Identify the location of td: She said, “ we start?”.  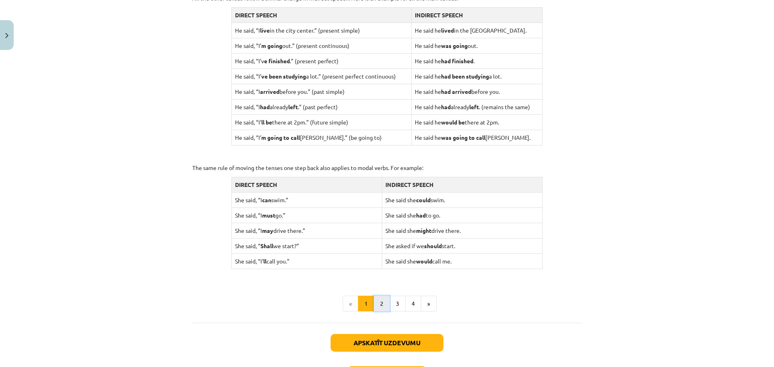
(307, 246).